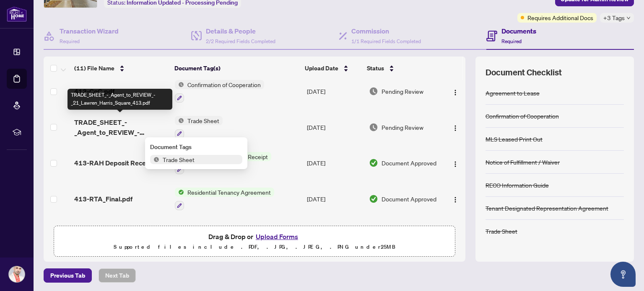 Image resolution: width=644 pixels, height=291 pixels. Describe the element at coordinates (68, 275) in the screenshot. I see `span: Previous Tab` at that location.